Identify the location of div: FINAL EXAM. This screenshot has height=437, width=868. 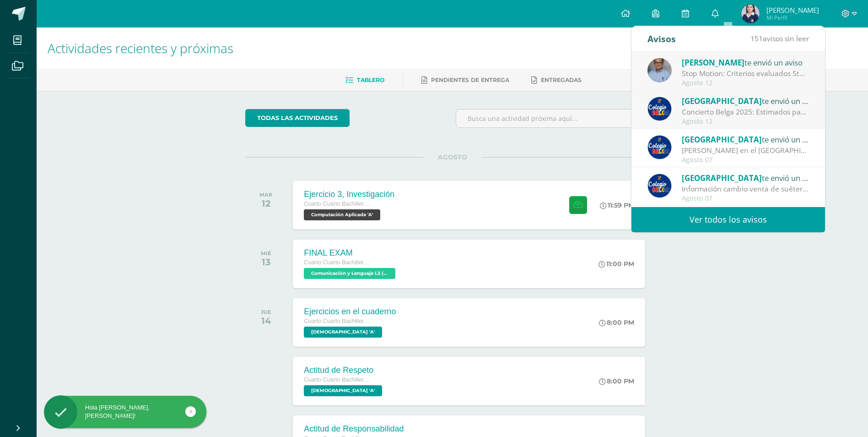
(350, 253).